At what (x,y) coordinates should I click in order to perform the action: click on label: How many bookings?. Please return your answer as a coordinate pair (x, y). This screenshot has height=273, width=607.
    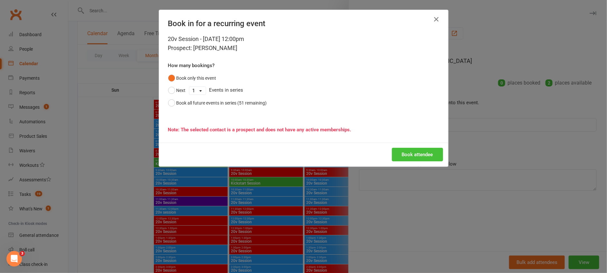
    Looking at the image, I should click on (191, 65).